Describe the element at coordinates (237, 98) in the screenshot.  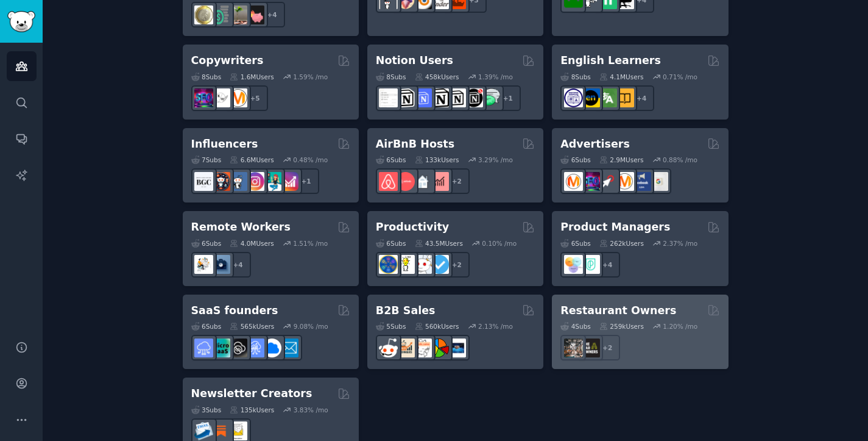
I see `img: content_marketing` at that location.